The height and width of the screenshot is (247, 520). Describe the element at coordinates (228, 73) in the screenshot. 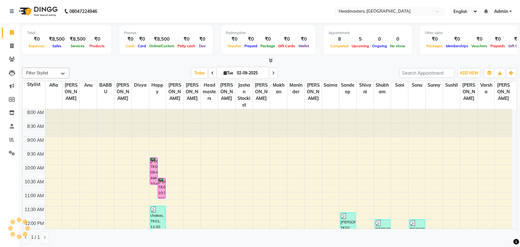

I see `span: Tue` at that location.